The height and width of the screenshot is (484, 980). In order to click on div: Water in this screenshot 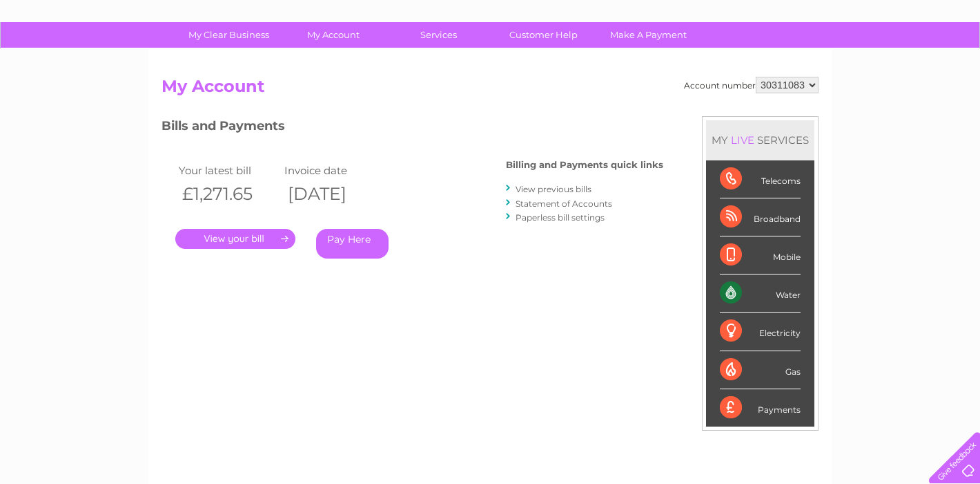, I will do `click(760, 293)`.